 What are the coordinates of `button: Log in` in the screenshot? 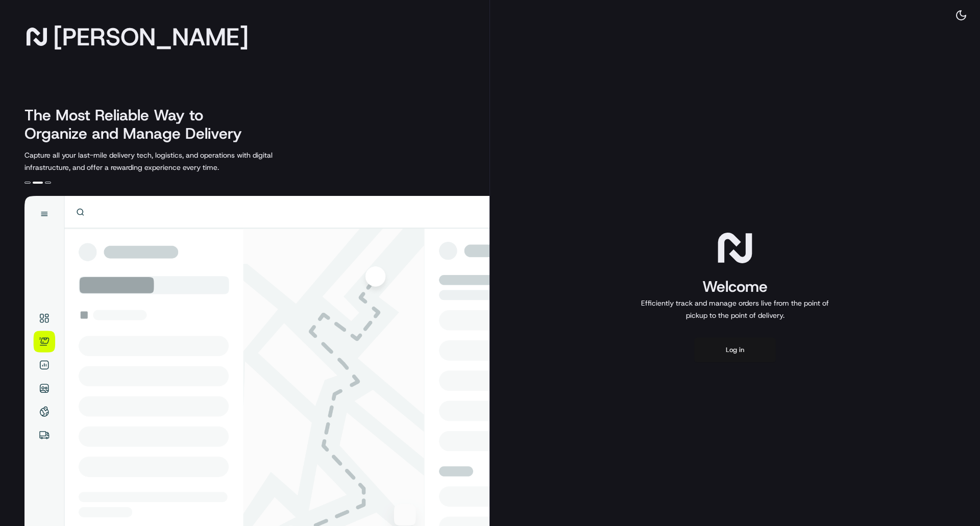 It's located at (735, 350).